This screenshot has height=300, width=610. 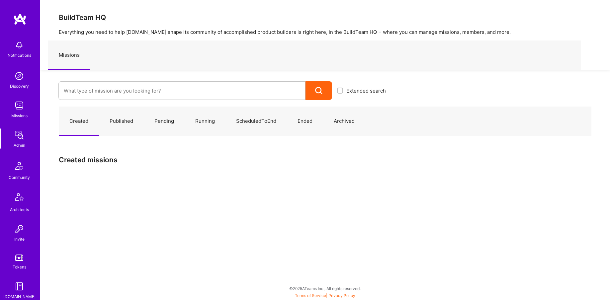 I want to click on i: icon Search, so click(x=319, y=91).